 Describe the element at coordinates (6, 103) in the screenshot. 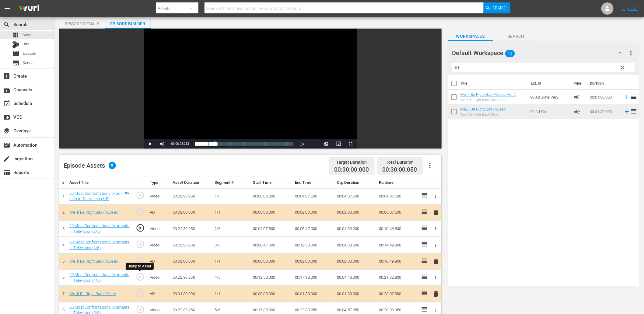

I see `span: Schedule` at that location.